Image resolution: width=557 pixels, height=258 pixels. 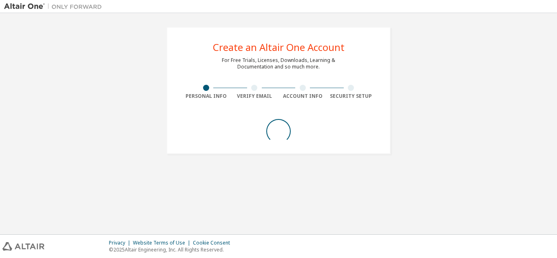 What do you see at coordinates (351, 96) in the screenshot?
I see `div: Security Setup` at bounding box center [351, 96].